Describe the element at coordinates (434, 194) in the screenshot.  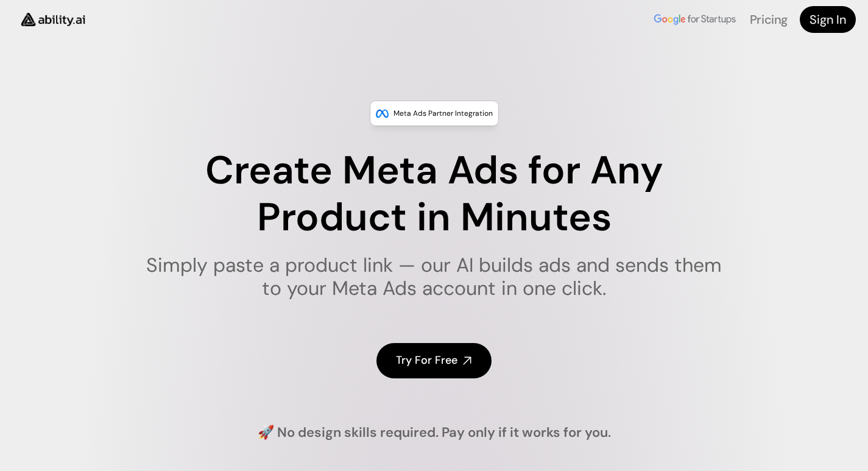
I see `h1: Create Meta Ads for Any Product in Minutes` at that location.